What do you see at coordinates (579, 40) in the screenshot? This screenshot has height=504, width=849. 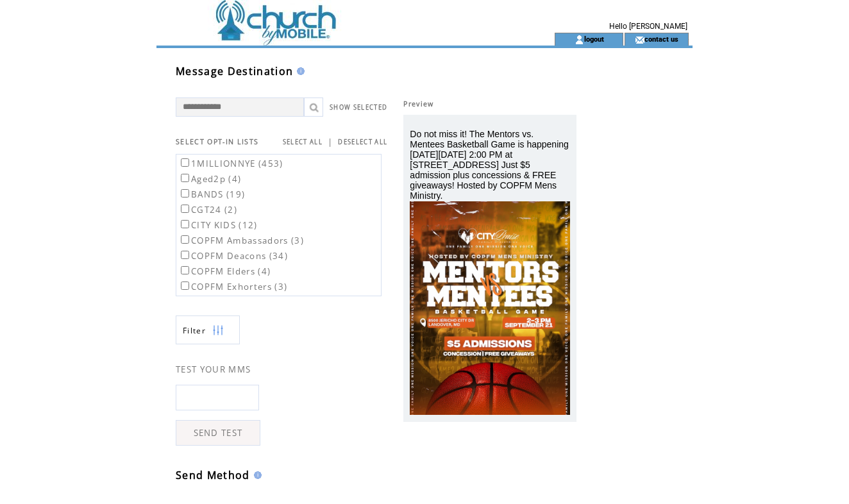 I see `img: account_icon.gif` at bounding box center [579, 40].